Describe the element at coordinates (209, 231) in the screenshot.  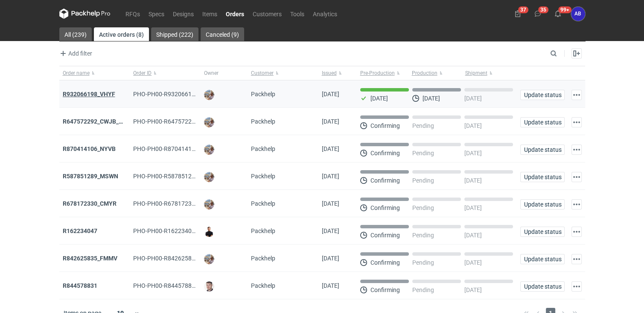
I see `img: Tomasz Kubiak` at that location.